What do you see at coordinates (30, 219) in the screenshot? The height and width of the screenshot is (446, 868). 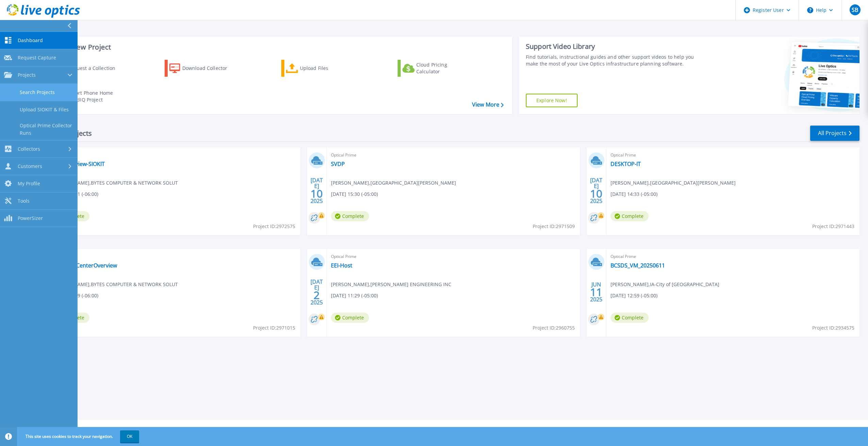 I see `span: PowerSizer` at bounding box center [30, 219].